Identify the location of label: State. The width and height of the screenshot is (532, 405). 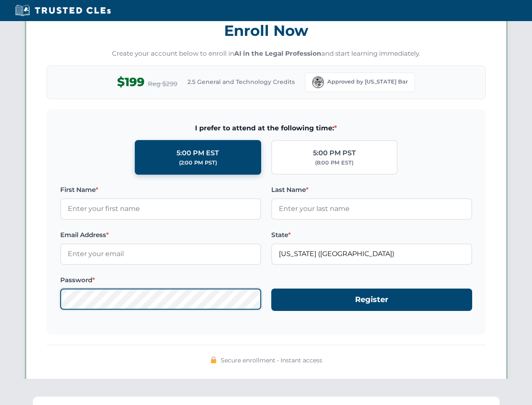
(372, 235).